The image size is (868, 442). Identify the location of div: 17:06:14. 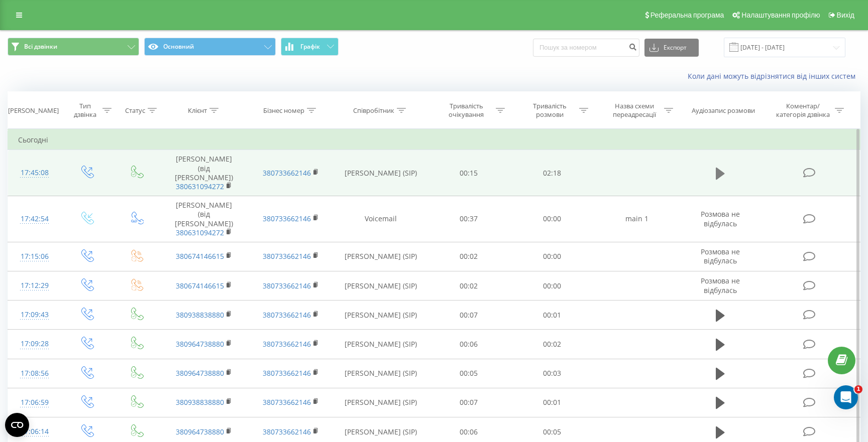
(34, 432).